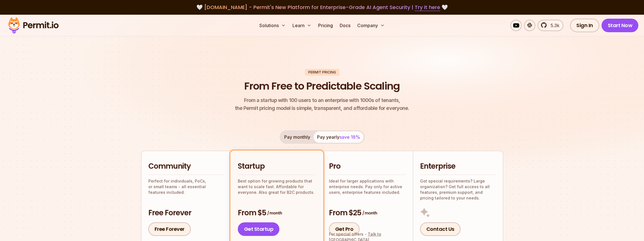 The height and width of the screenshot is (241, 644). Describe the element at coordinates (427, 7) in the screenshot. I see `a: Try it here` at that location.